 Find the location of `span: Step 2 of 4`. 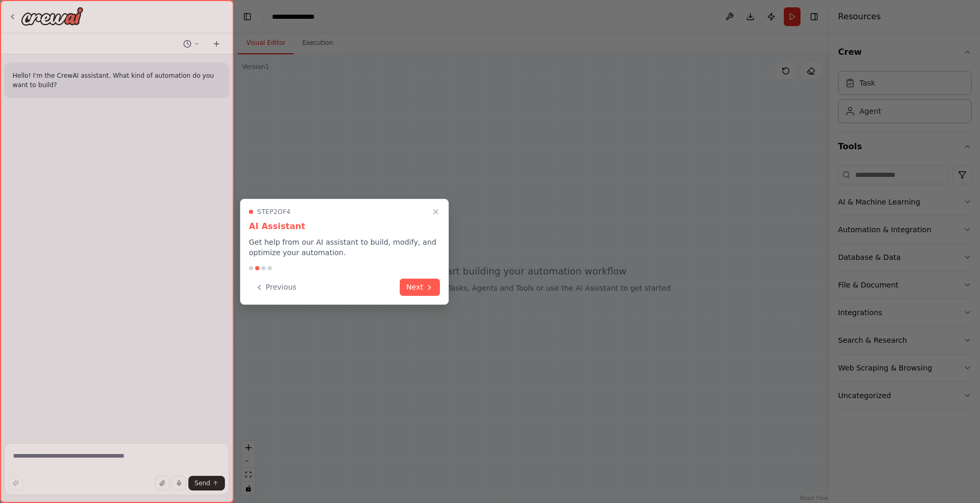

span: Step 2 of 4 is located at coordinates (274, 211).